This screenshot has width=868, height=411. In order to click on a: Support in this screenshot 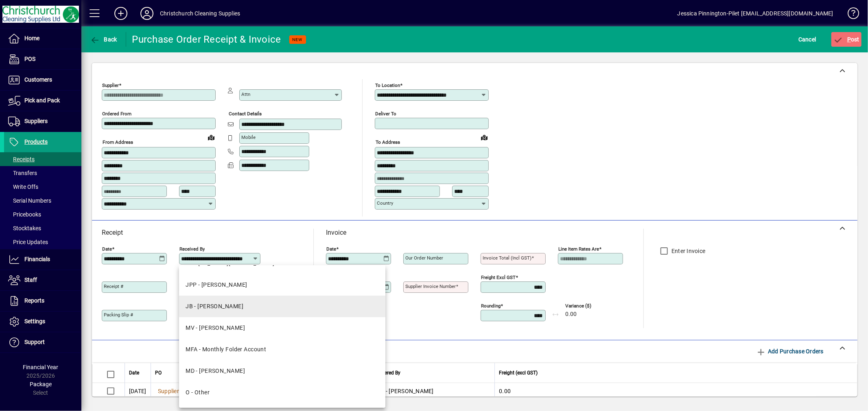, I will do `click(43, 342)`.